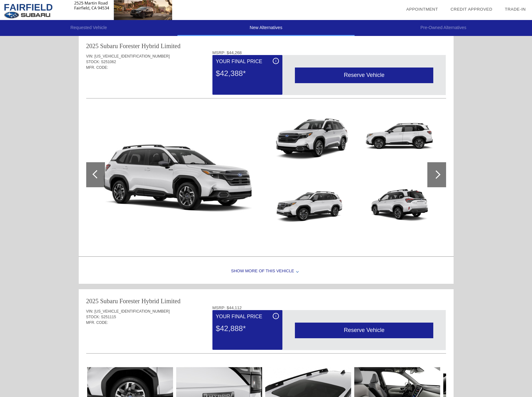  I want to click on li: New Alternatives, so click(266, 28).